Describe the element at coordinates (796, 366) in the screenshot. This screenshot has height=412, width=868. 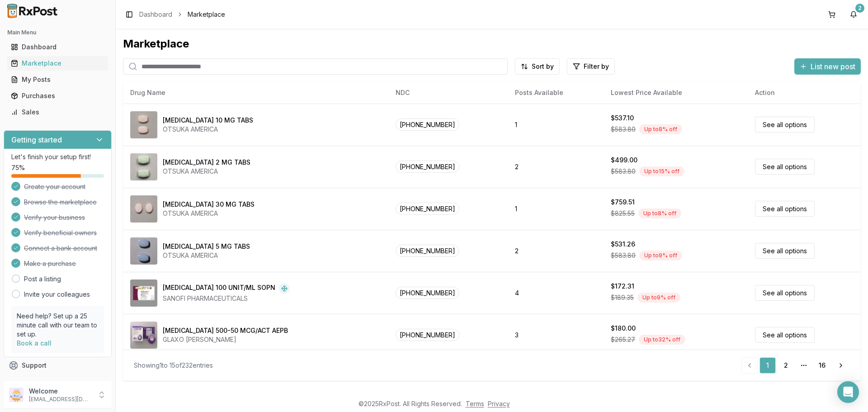
I see `nav: pagination` at that location.